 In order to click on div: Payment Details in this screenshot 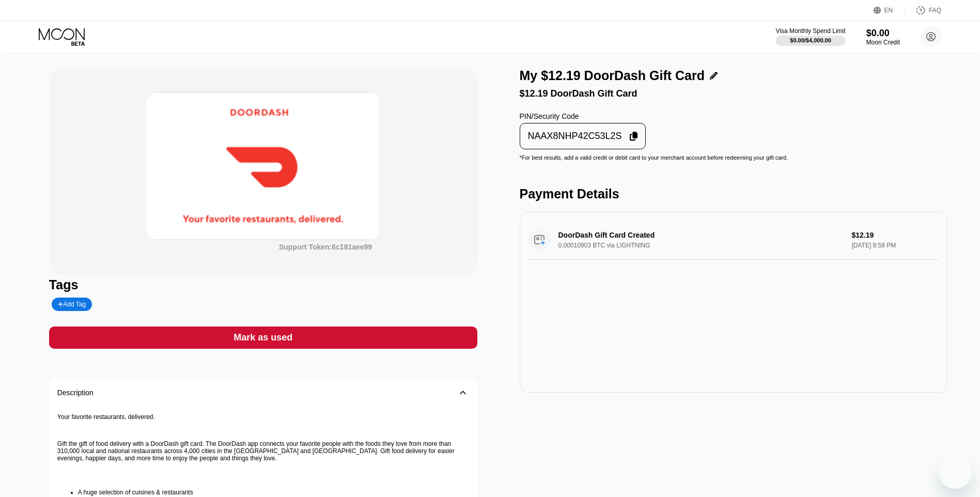, I will do `click(733, 194)`.